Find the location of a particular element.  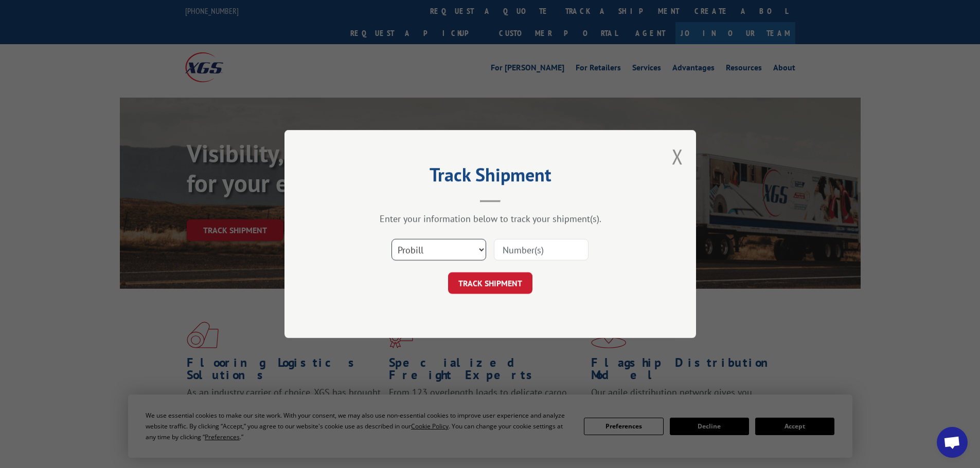

button: TRACK SHIPMENT is located at coordinates (490, 283).